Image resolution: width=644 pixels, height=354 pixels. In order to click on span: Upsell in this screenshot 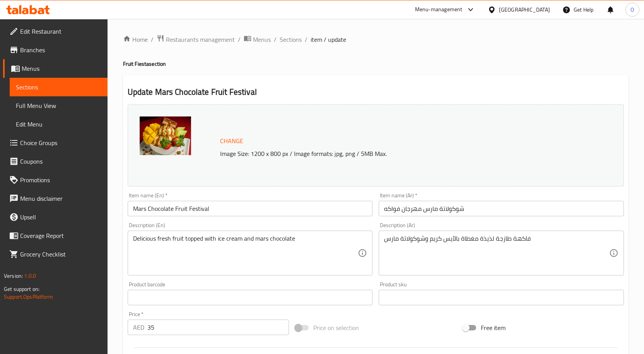, I will do `click(61, 217)`.